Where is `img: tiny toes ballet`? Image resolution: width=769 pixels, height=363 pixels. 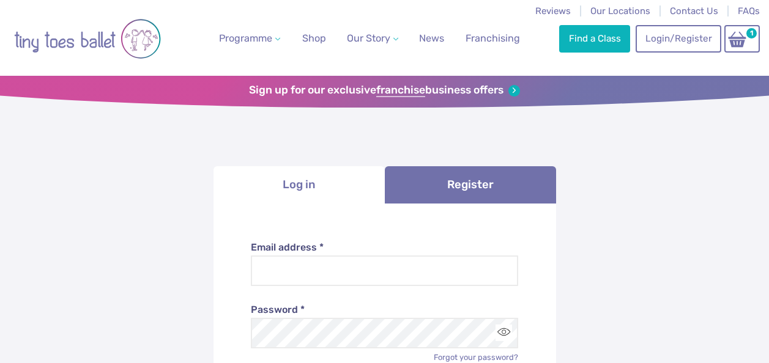 img: tiny toes ballet is located at coordinates (87, 39).